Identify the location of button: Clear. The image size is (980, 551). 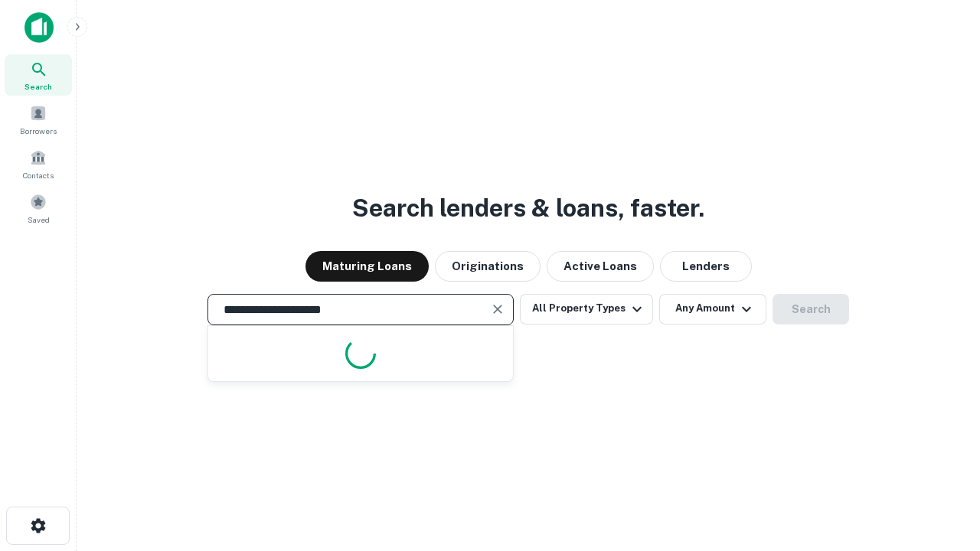
(498, 309).